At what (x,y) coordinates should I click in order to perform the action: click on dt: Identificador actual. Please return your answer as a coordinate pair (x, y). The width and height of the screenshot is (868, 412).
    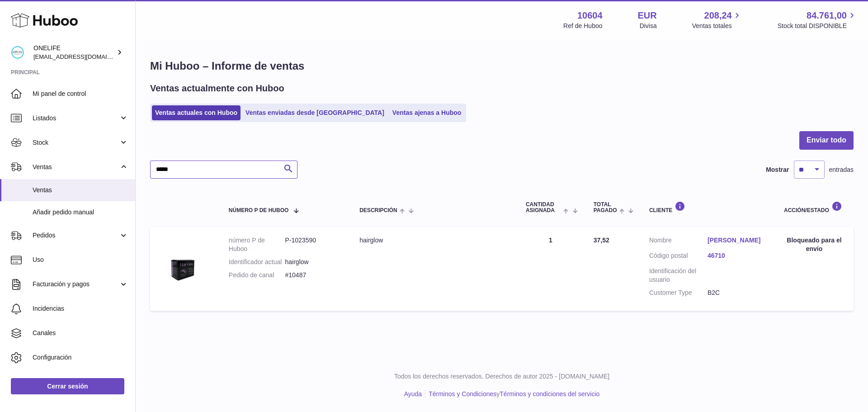
    Looking at the image, I should click on (256, 262).